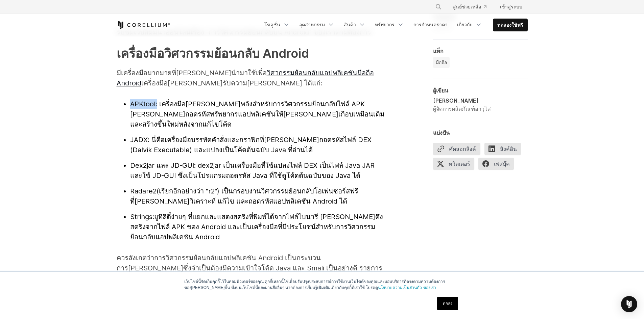 Image resolution: width=644 pixels, height=319 pixels. I want to click on font: ตกลง, so click(448, 303).